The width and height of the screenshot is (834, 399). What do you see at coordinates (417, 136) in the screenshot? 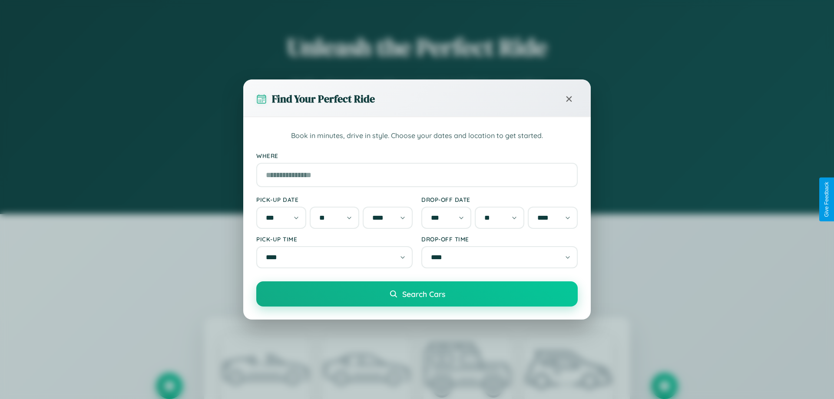
I see `p: Book in minutes, drive in style. Choose your dates and location to get started.` at bounding box center [417, 136].